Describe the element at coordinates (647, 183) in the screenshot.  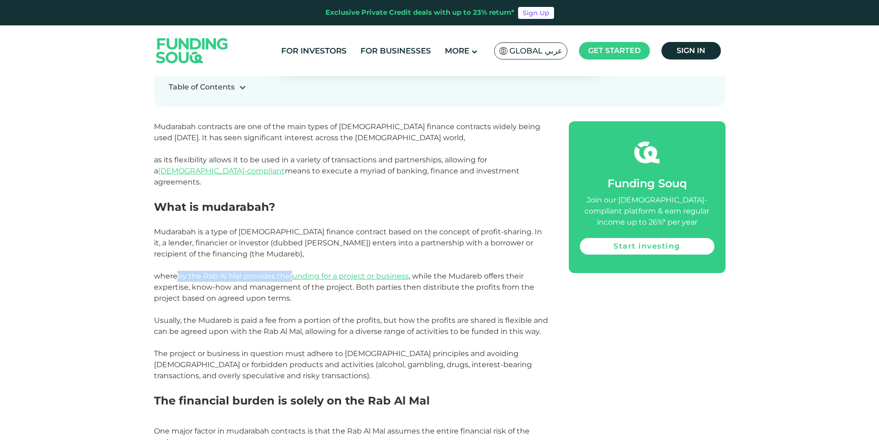
I see `span: Funding Souq` at that location.